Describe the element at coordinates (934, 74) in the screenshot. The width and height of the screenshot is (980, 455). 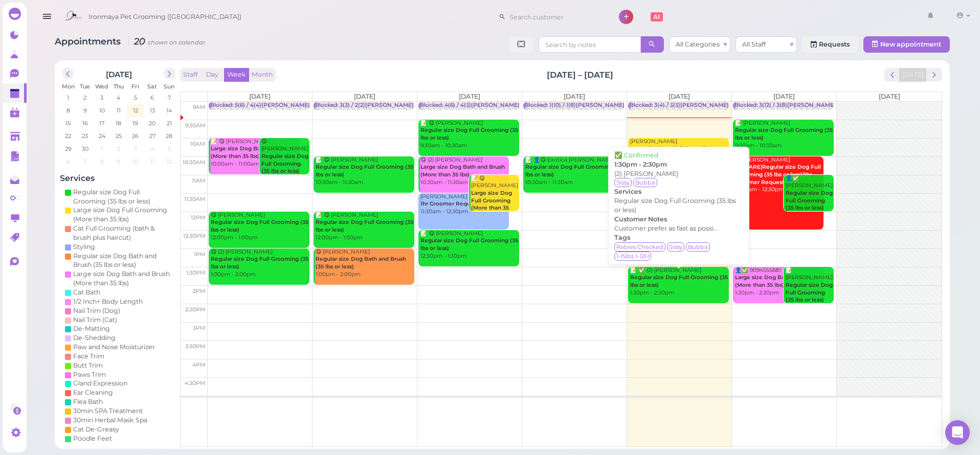
I see `button: next` at that location.